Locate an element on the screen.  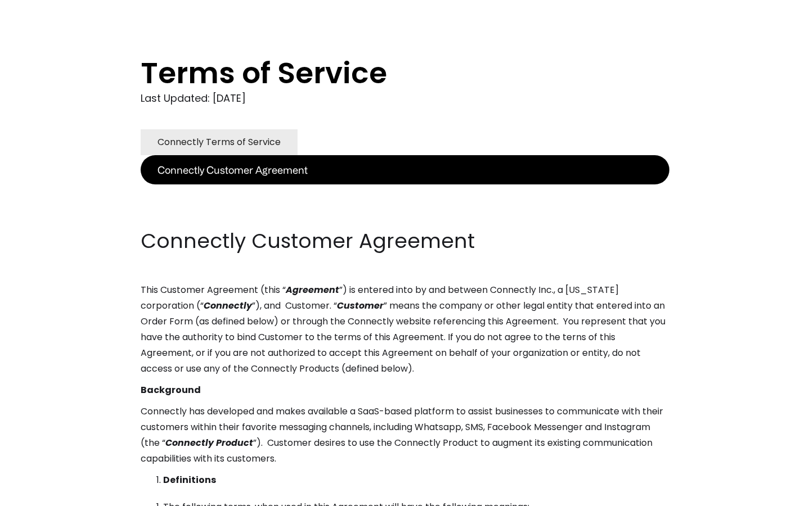
div: Connectly Customer Agreement is located at coordinates (232, 170).